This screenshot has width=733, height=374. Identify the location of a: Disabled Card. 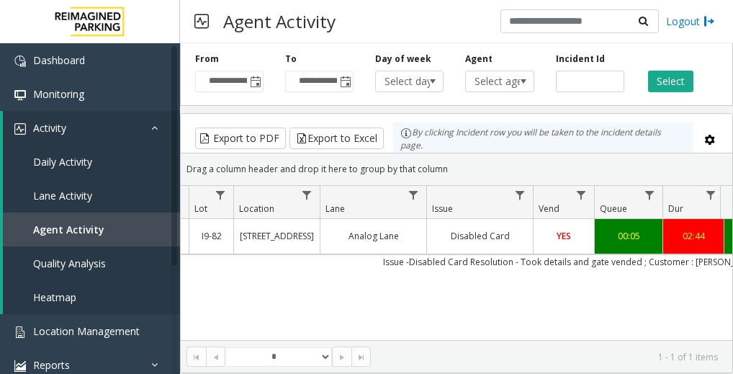
(480, 236).